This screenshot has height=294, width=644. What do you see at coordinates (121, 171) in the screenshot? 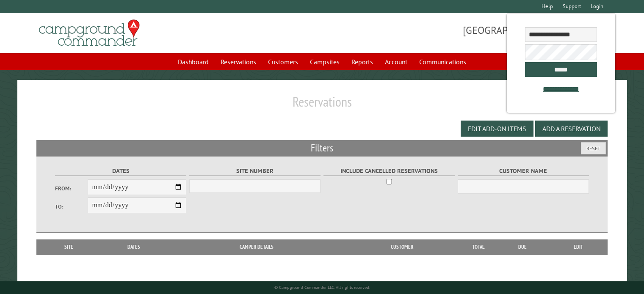
I see `label: Dates` at bounding box center [121, 171].